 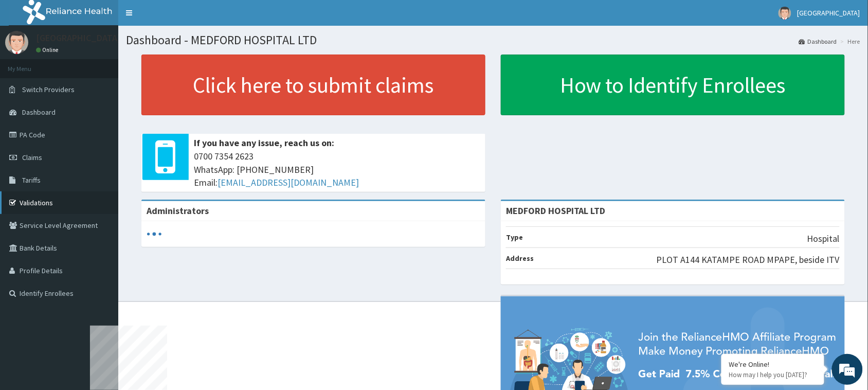 I want to click on svg: audio-loading, so click(x=154, y=234).